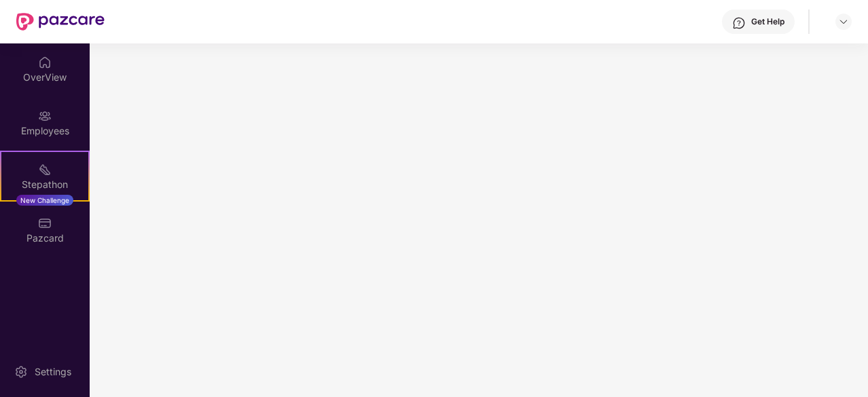  What do you see at coordinates (45, 62) in the screenshot?
I see `img: svg+xml;base64,PHN2ZyBpZD0iSG9tZSIgeG1sbnM9Imh0dHA6Ly93d3cudzMub3JnLzIwMDAvc3ZnIiB3aWR0aD0iMjAiIG...` at bounding box center [45, 62].